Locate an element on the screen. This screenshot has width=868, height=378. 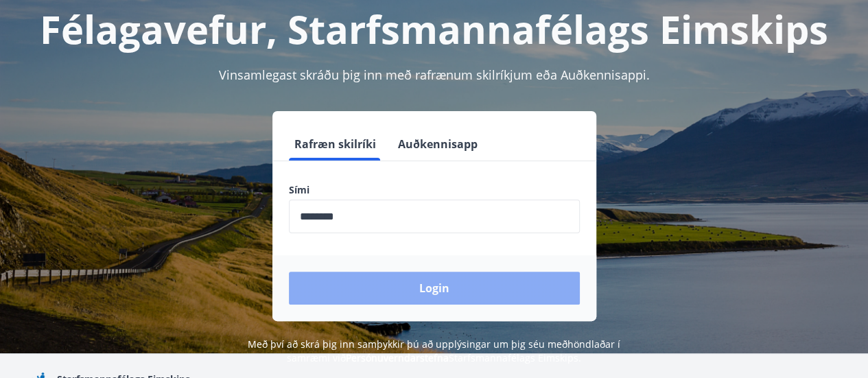
a: Persónuverndarstefna is located at coordinates (397, 357).